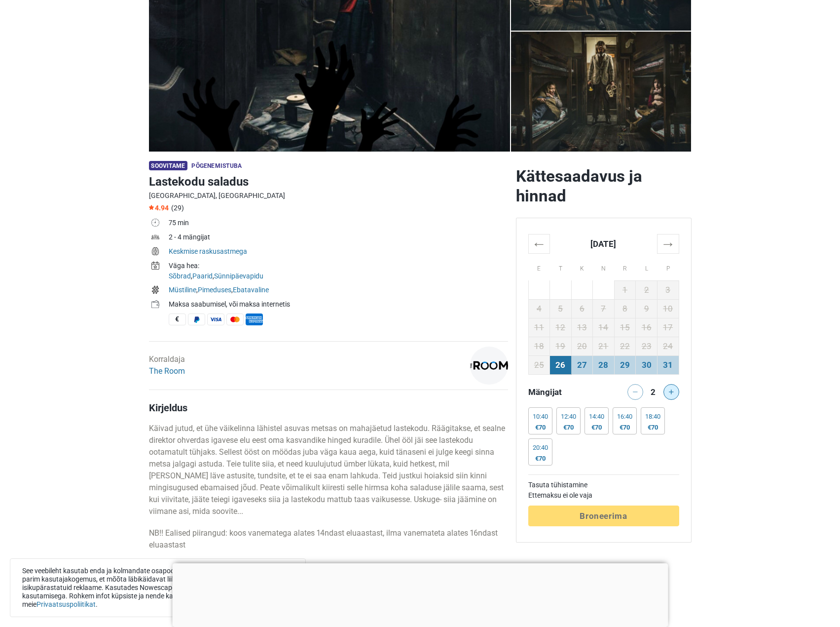 The image size is (840, 627). Describe the element at coordinates (625, 327) in the screenshot. I see `td: 15` at that location.